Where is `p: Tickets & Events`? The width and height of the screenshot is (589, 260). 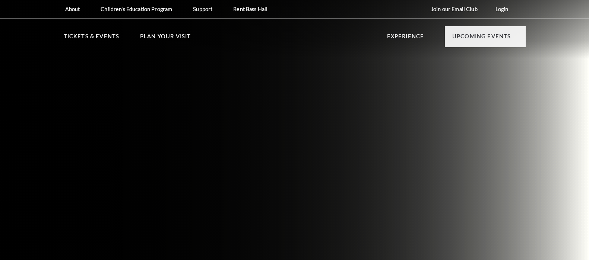
p: Tickets & Events is located at coordinates (92, 39).